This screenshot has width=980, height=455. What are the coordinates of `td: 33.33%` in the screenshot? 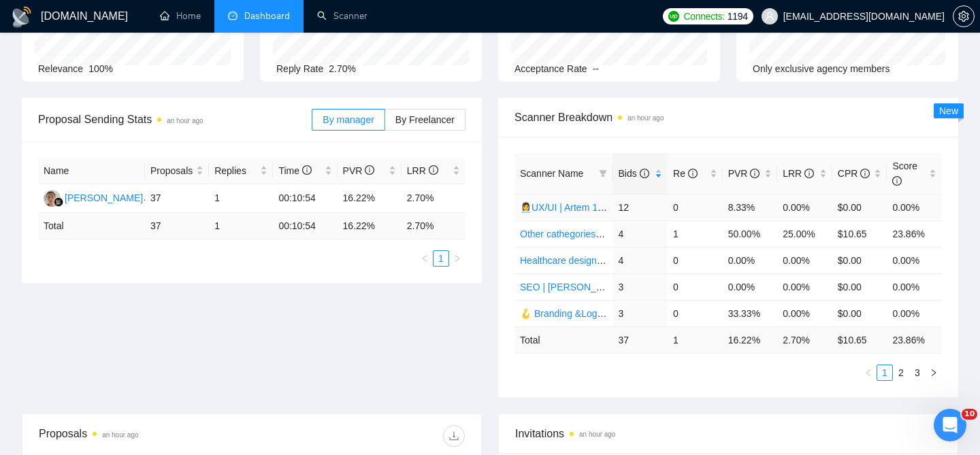 It's located at (749, 313).